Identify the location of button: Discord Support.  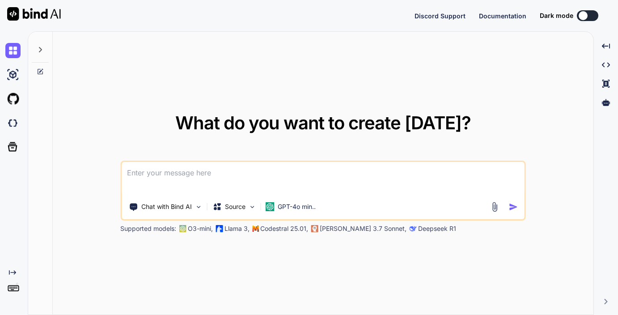
(440, 16).